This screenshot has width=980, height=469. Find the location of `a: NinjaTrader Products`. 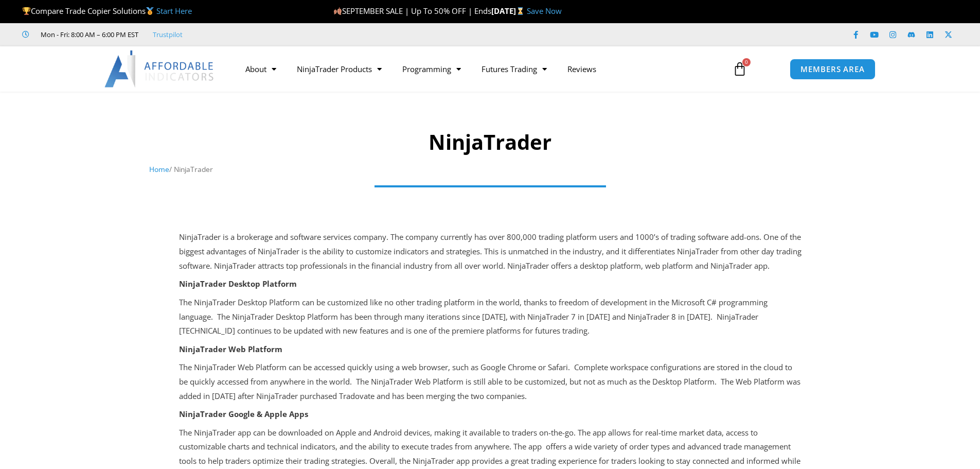

a: NinjaTrader Products is located at coordinates (339, 69).